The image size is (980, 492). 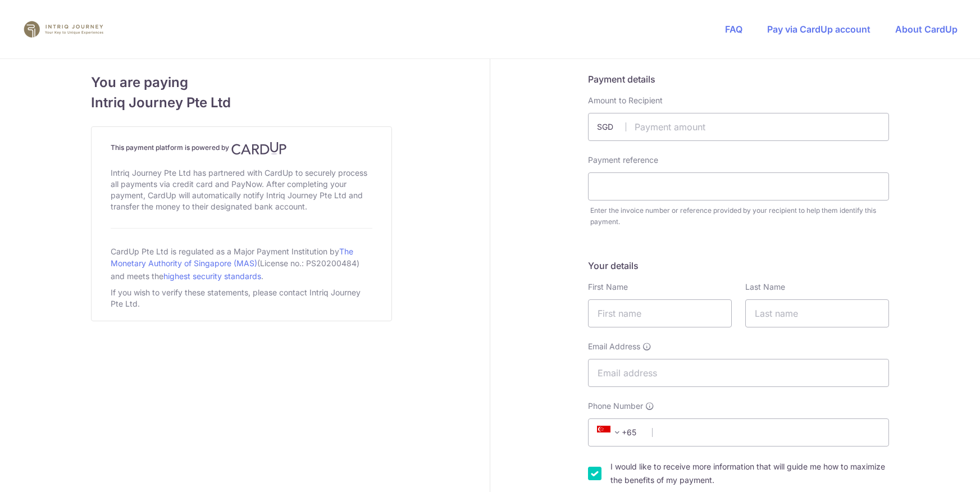 I want to click on label: I would like to receive more information that will guide me how to maximize the benefits of my pa..., so click(x=750, y=473).